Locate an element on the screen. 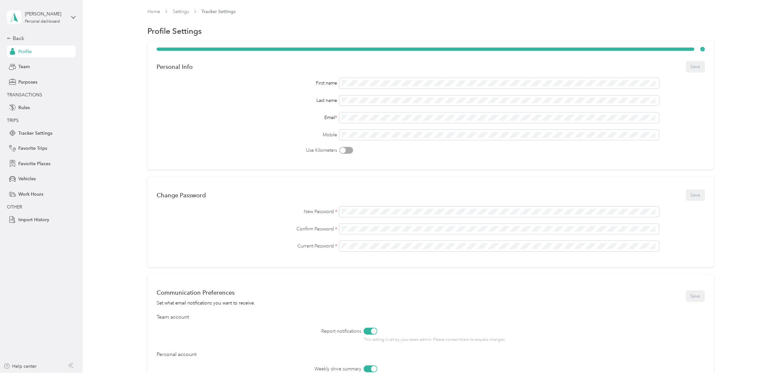 The width and height of the screenshot is (782, 373). h1: Profile Settings is located at coordinates (175, 31).